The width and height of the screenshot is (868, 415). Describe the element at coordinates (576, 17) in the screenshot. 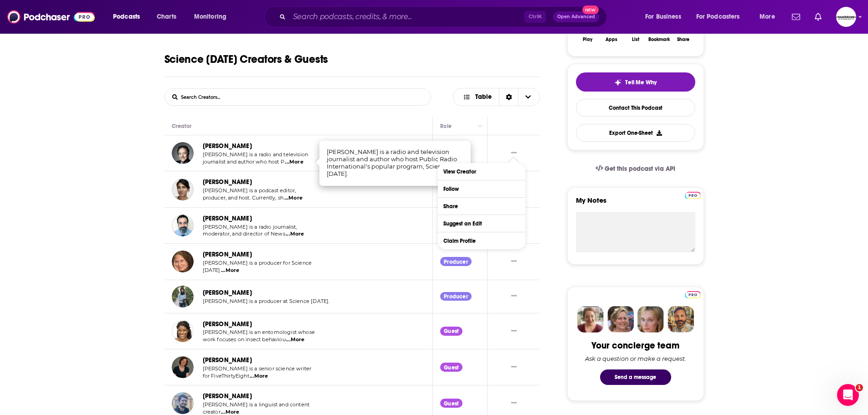

I see `span: Open Advanced` at that location.